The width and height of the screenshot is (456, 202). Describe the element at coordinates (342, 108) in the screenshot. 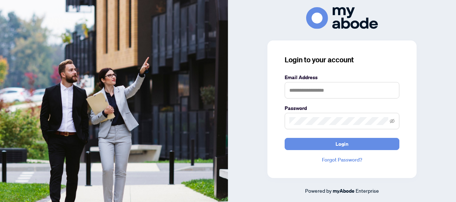

I see `label: Password` at that location.